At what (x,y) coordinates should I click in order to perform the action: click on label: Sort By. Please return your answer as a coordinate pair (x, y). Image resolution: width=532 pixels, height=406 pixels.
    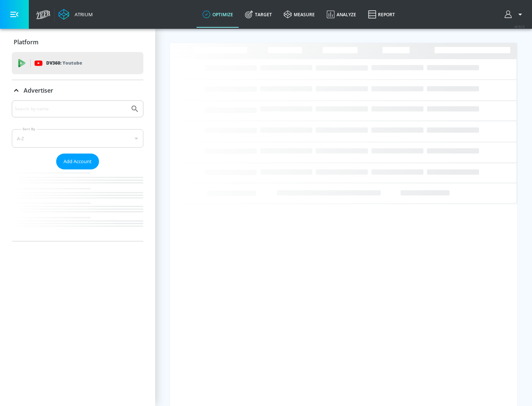
    Looking at the image, I should click on (29, 129).